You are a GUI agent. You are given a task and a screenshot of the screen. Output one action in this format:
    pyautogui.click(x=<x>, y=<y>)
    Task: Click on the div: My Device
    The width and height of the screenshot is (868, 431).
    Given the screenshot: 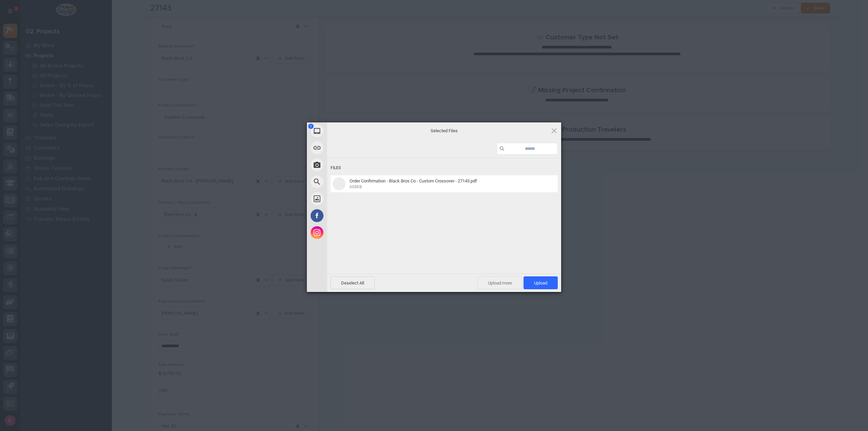 What is the action you would take?
    pyautogui.click(x=347, y=131)
    